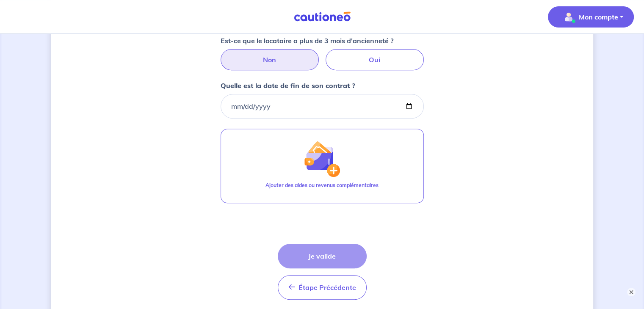  Describe the element at coordinates (270, 60) in the screenshot. I see `label: Non` at that location.